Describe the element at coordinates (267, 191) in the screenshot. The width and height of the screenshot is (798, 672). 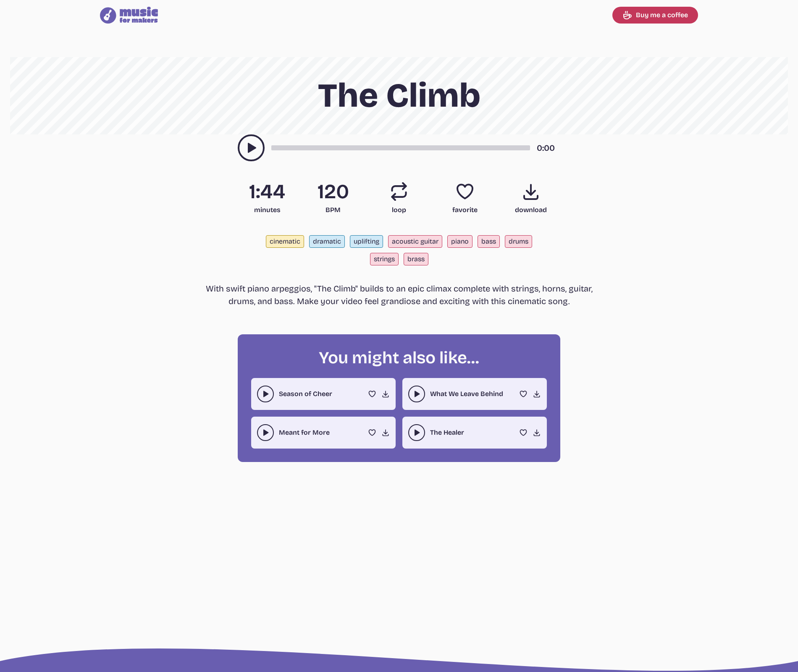
I see `span: 1:44` at that location.